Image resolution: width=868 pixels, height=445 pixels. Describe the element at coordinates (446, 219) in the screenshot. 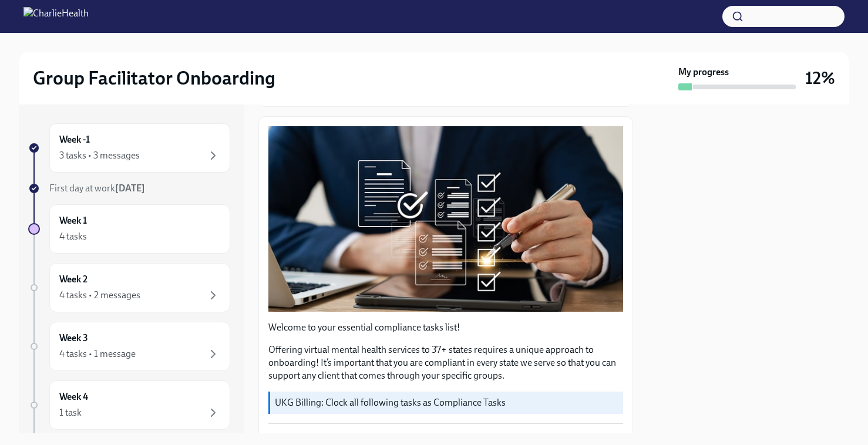

I see `button: Zoom image` at that location.